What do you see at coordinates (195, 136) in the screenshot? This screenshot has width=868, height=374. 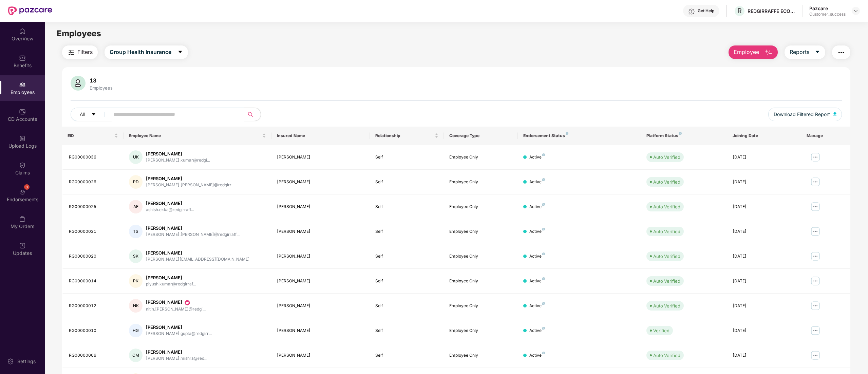 I see `span: Employee Name` at bounding box center [195, 136].